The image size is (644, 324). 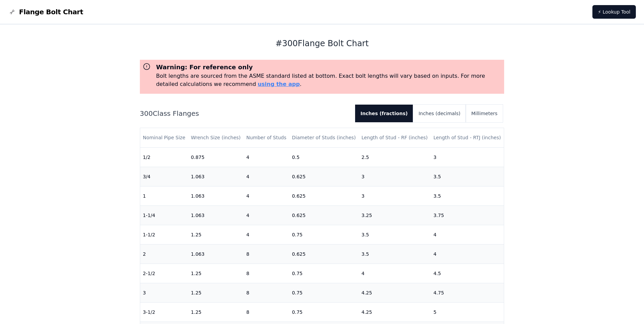 What do you see at coordinates (164, 196) in the screenshot?
I see `td: 1` at bounding box center [164, 196].